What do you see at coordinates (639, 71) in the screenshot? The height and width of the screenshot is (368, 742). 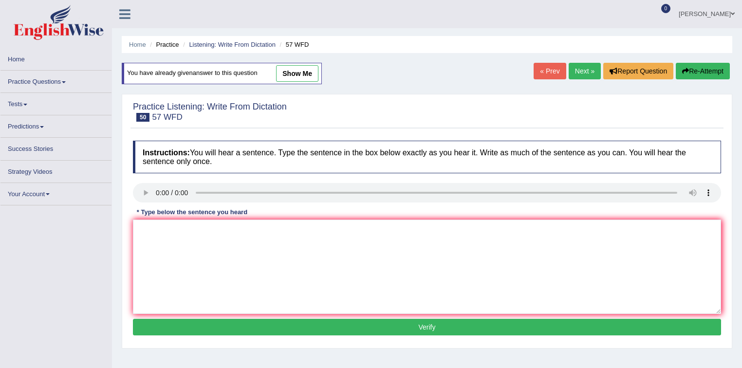 I see `button: Report Question` at bounding box center [639, 71].